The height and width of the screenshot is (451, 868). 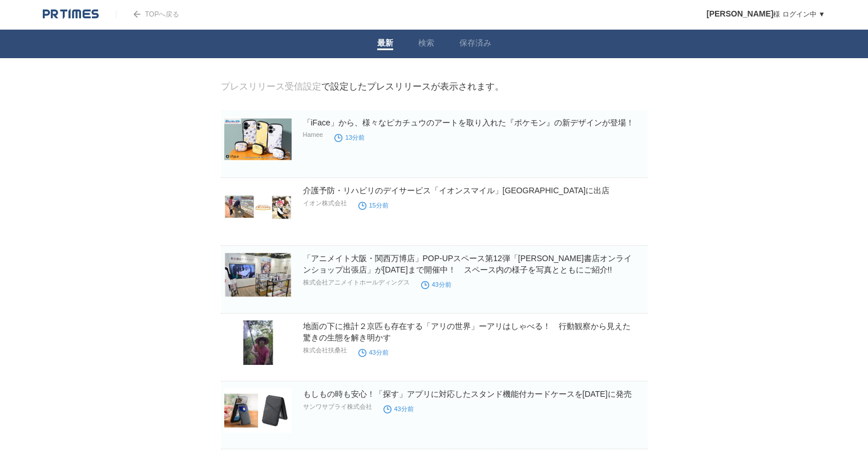 What do you see at coordinates (71, 14) in the screenshot?
I see `img: logo.png` at bounding box center [71, 14].